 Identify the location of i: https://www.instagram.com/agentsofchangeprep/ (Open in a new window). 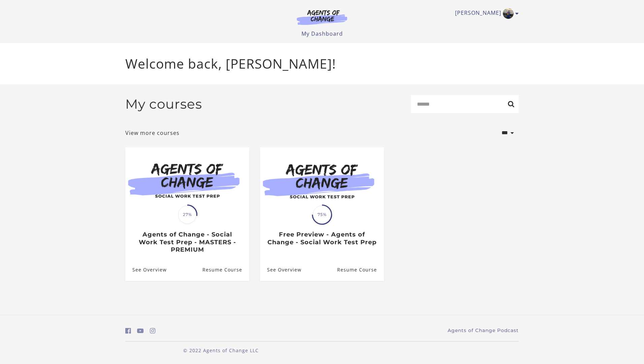
(153, 330).